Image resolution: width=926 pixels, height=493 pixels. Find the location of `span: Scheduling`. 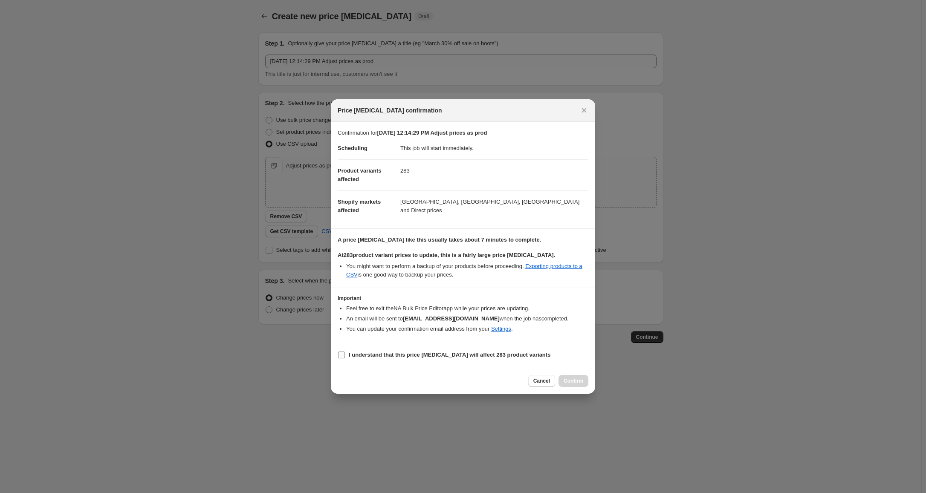

span: Scheduling is located at coordinates (353, 148).